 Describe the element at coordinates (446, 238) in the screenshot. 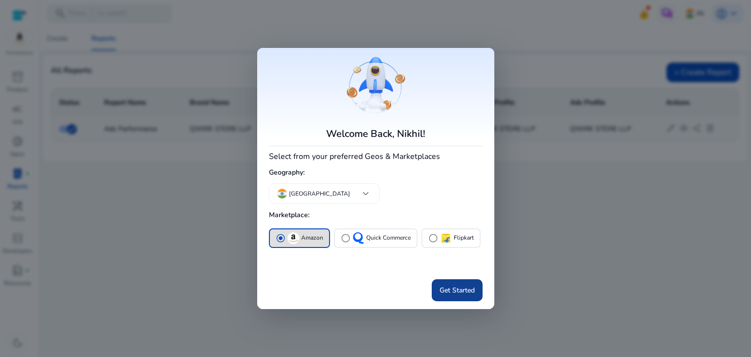

I see `img: flipkart.svg` at that location.